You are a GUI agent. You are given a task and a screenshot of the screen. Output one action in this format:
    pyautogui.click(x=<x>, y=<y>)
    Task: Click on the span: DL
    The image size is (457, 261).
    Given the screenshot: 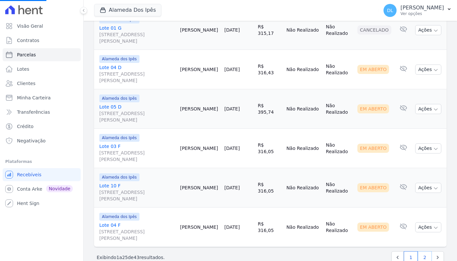 What is the action you would take?
    pyautogui.click(x=390, y=10)
    